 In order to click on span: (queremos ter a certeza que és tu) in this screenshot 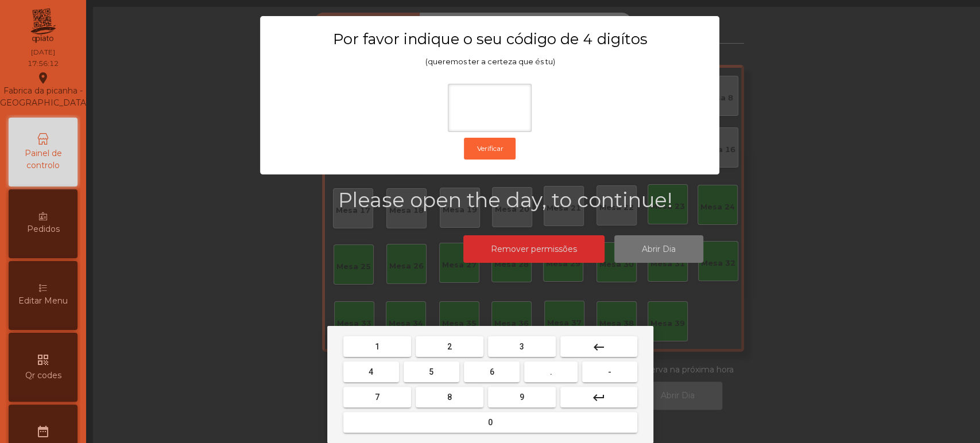, I will do `click(490, 62)`.